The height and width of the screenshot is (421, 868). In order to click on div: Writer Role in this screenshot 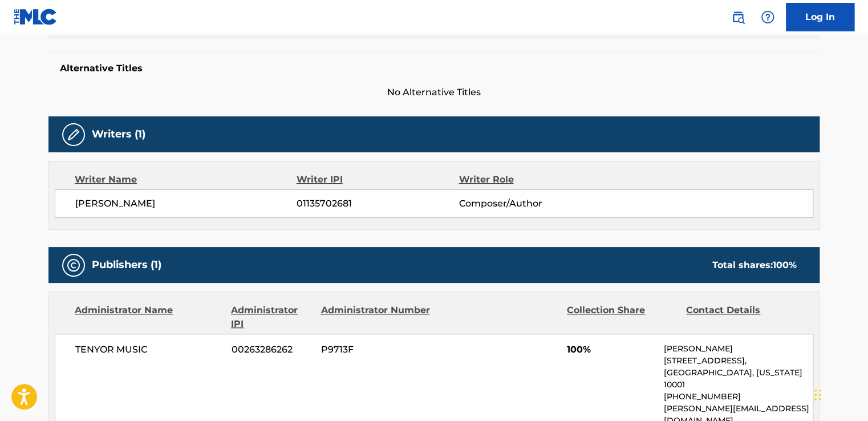, I will do `click(532, 180)`.